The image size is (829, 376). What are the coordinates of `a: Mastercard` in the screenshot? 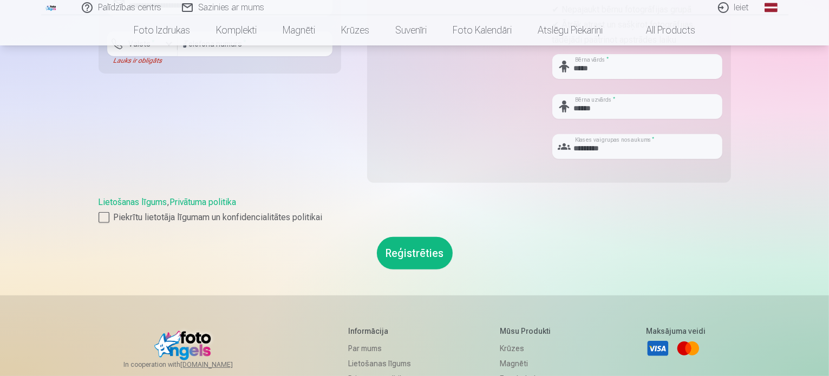 It's located at (688, 349).